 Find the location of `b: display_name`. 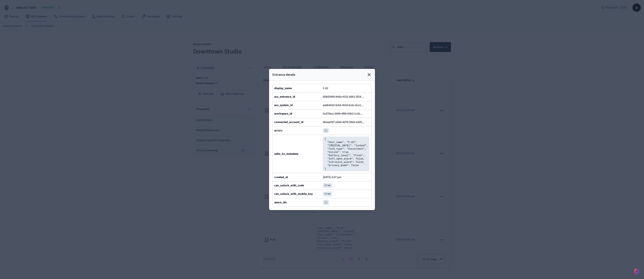

b: display_name is located at coordinates (283, 88).